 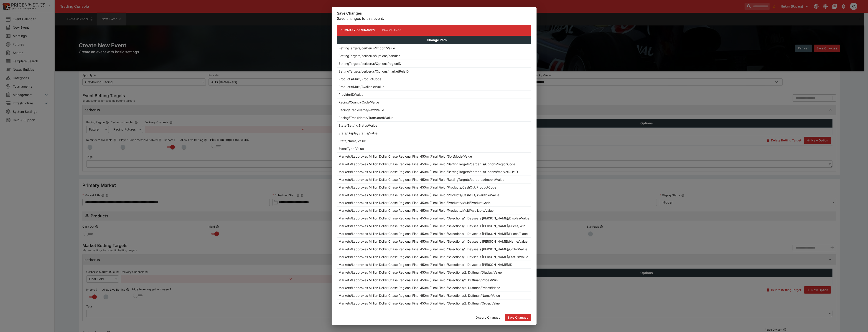 I want to click on p: Markets/Ladbrokes Million Dollar Chase Regional Final 450m (Final Field)/Selections/2. Duffman/Di..., so click(x=420, y=272).